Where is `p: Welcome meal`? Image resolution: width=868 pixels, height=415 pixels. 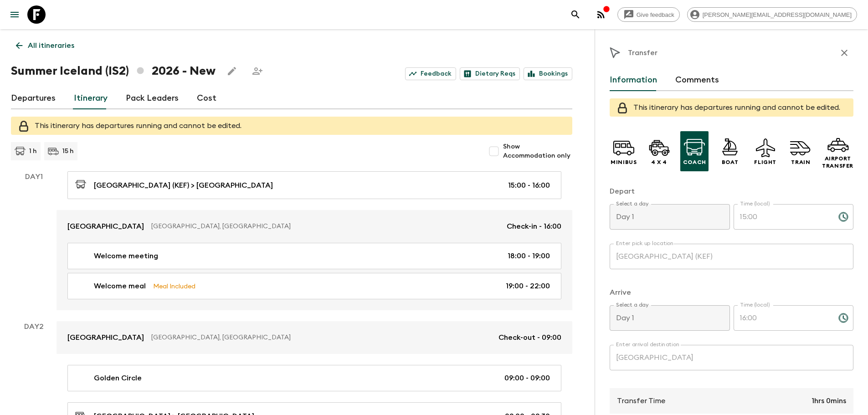 p: Welcome meal is located at coordinates (120, 286).